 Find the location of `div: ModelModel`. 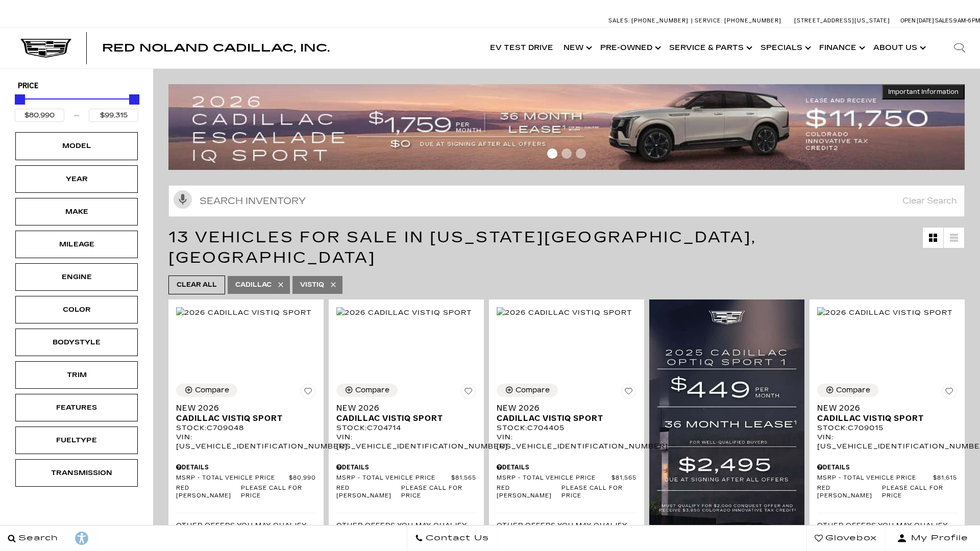

div: ModelModel is located at coordinates (77, 146).